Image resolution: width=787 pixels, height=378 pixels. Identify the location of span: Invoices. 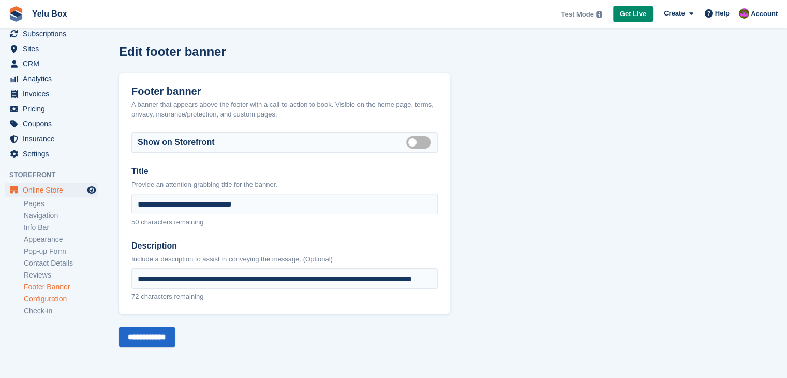
(54, 94).